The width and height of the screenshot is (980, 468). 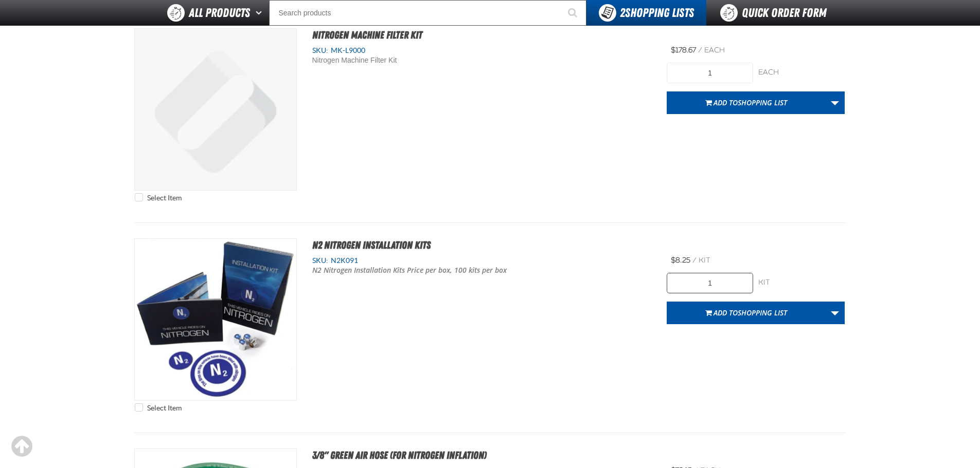 What do you see at coordinates (219, 13) in the screenshot?
I see `span: All Products` at bounding box center [219, 13].